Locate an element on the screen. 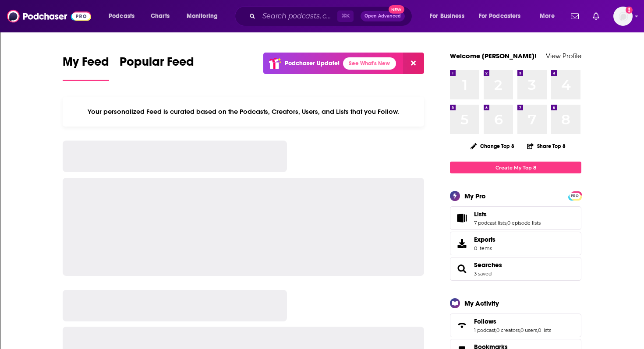 Image resolution: width=644 pixels, height=349 pixels. input: Search podcasts, credits, & more... is located at coordinates (298, 16).